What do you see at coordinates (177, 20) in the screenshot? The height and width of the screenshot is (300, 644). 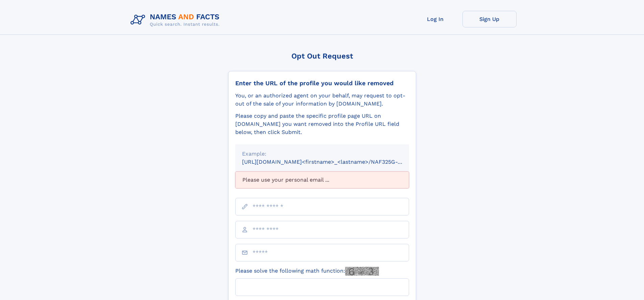 I see `img: Logo Names and Facts` at bounding box center [177, 20].